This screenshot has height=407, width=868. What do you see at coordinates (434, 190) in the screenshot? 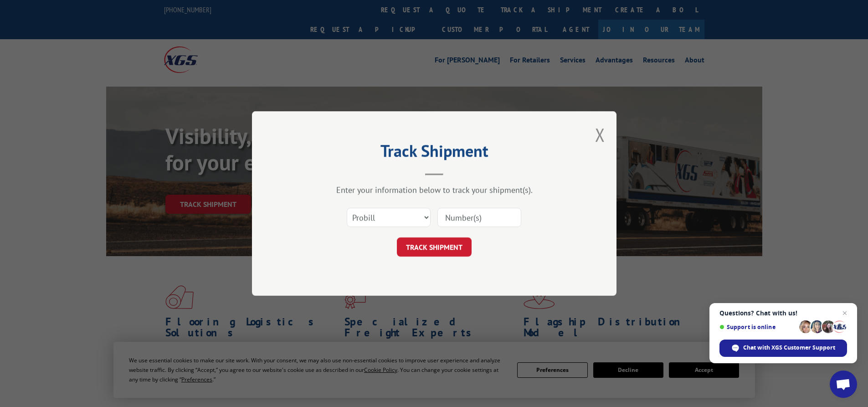
I see `div: Enter your information below to track your shipment(s).` at bounding box center [434, 190].